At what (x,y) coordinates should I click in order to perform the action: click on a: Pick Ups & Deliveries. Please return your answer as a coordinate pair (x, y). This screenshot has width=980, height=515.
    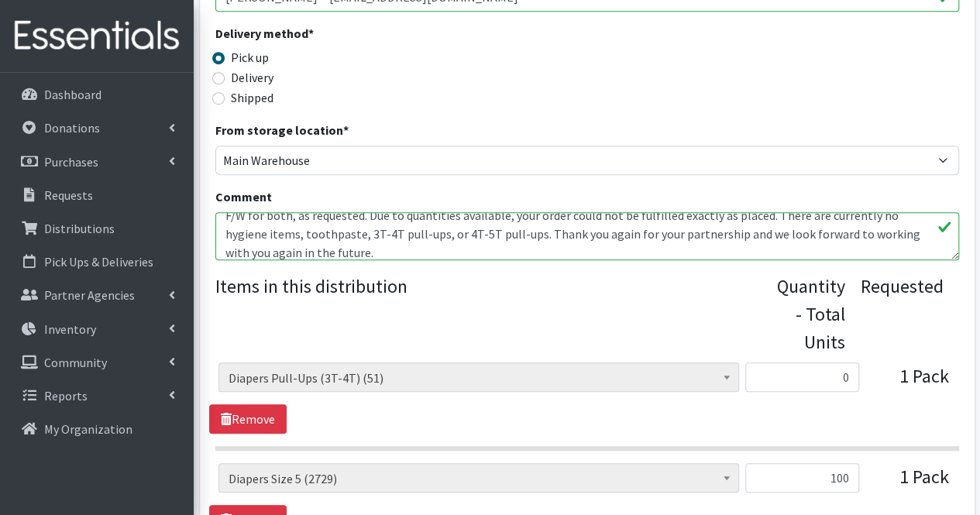
    Looking at the image, I should click on (97, 262).